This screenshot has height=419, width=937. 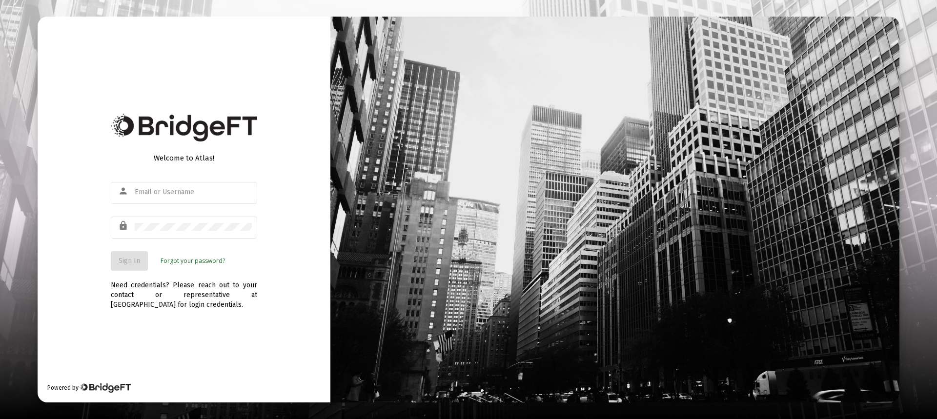 What do you see at coordinates (184, 158) in the screenshot?
I see `div: Welcome to Atlas!` at bounding box center [184, 158].